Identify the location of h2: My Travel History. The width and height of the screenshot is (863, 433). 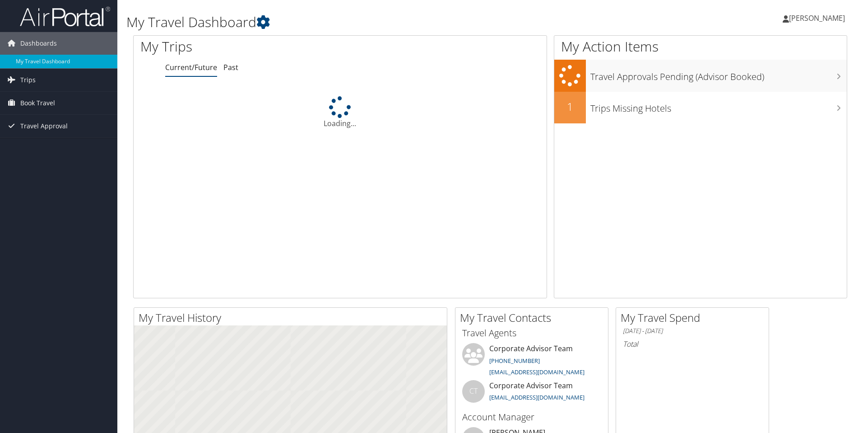
(293, 317).